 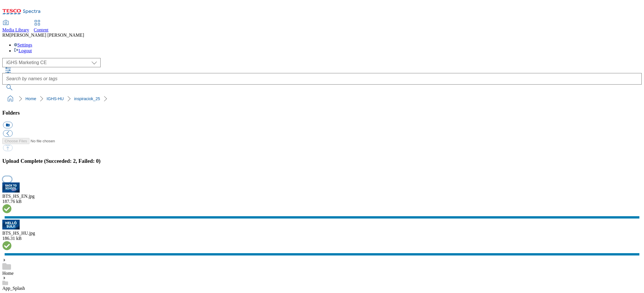 I want to click on a: home, so click(x=10, y=99).